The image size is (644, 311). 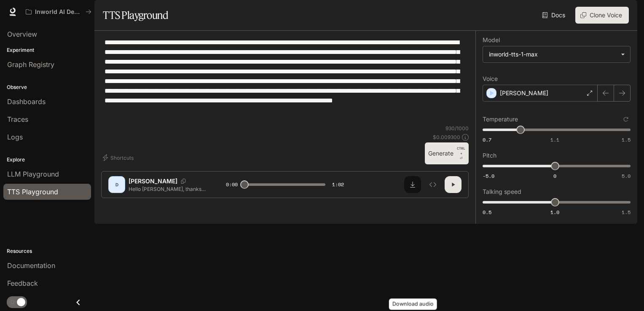 What do you see at coordinates (555, 176) in the screenshot?
I see `span: 0` at bounding box center [555, 176].